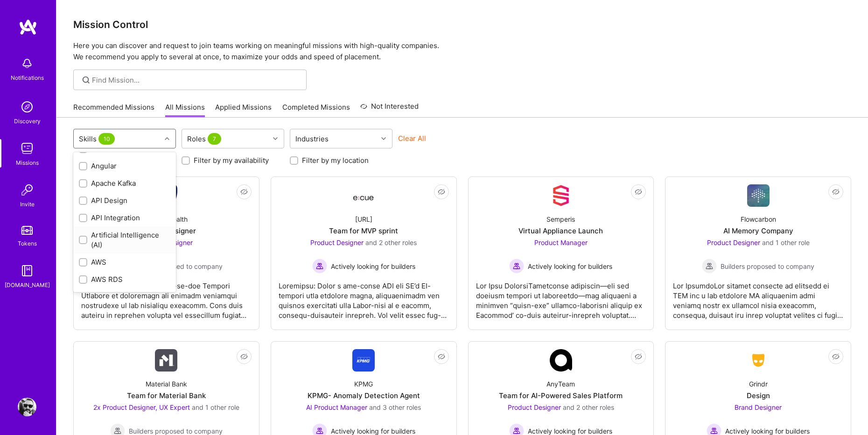 The height and width of the screenshot is (435, 868). What do you see at coordinates (125, 218) in the screenshot?
I see `div: API Integration` at bounding box center [125, 218].